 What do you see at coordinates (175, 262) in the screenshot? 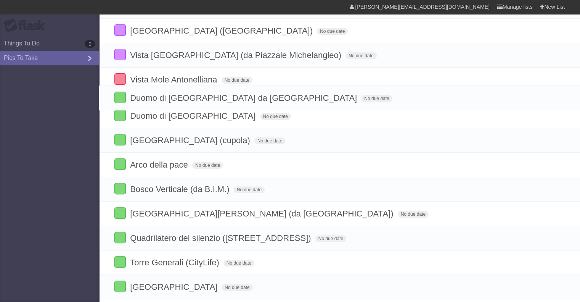
I see `span: Torre Generali (CityLife)` at bounding box center [175, 262].